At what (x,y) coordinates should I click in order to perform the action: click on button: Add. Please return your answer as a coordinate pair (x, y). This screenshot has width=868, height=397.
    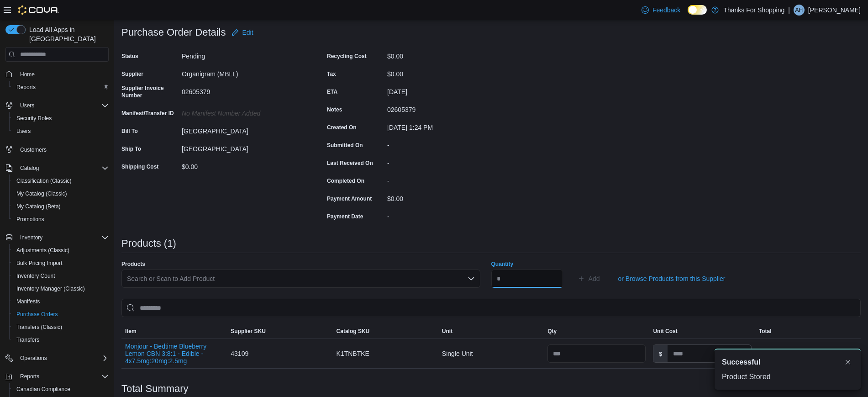
    Looking at the image, I should click on (588, 279).